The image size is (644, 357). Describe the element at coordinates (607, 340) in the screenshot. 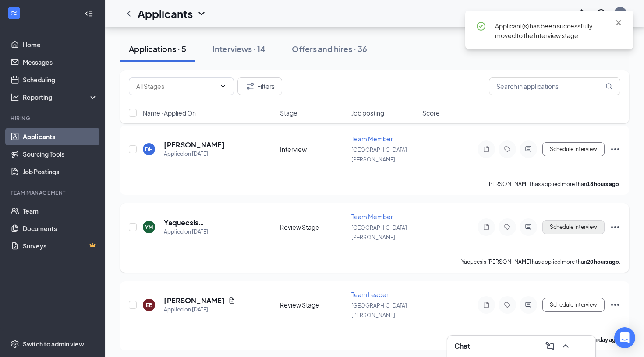

I see `b: a day ago` at that location.